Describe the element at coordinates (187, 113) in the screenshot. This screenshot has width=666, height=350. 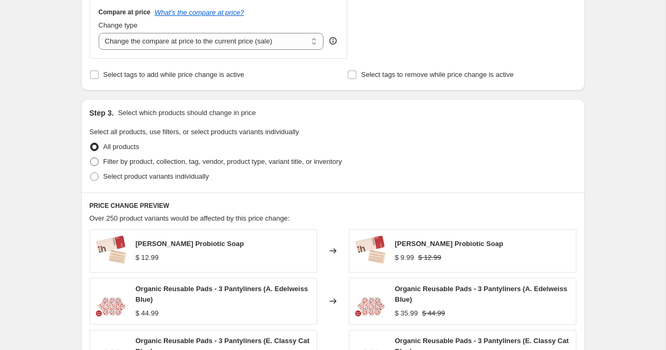
I see `p: Select which products should change in price` at that location.